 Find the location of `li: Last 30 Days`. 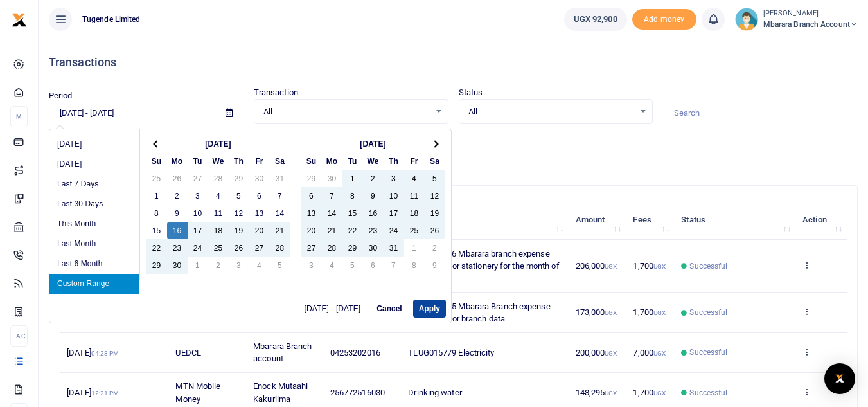

li: Last 30 Days is located at coordinates (94, 204).